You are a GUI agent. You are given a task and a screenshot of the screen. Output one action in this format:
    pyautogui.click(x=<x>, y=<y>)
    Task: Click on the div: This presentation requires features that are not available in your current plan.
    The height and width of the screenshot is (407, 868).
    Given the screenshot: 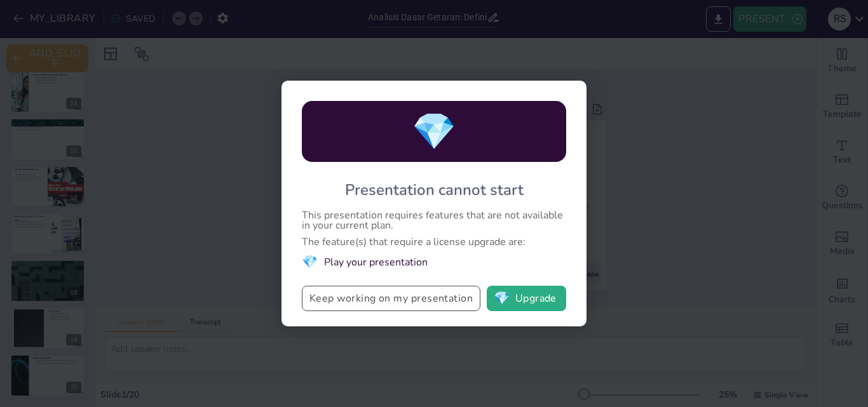 What is the action you would take?
    pyautogui.click(x=434, y=221)
    